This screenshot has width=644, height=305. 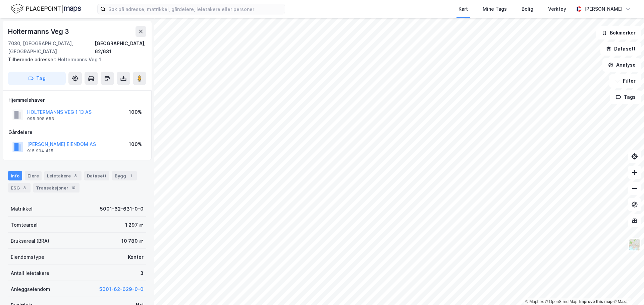 What do you see at coordinates (33, 59) in the screenshot?
I see `span: Tilhørende adresser:` at bounding box center [33, 59].